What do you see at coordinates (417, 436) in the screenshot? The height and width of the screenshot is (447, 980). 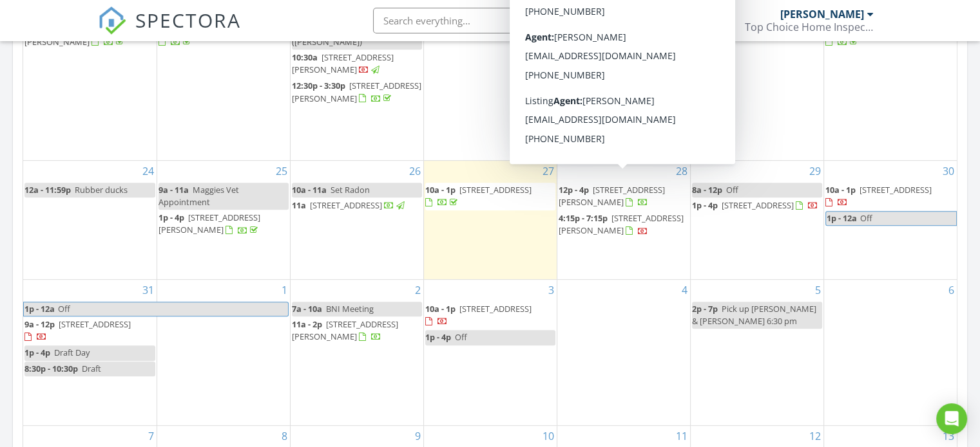 I see `a: Go to September 9, 2025` at bounding box center [417, 436].